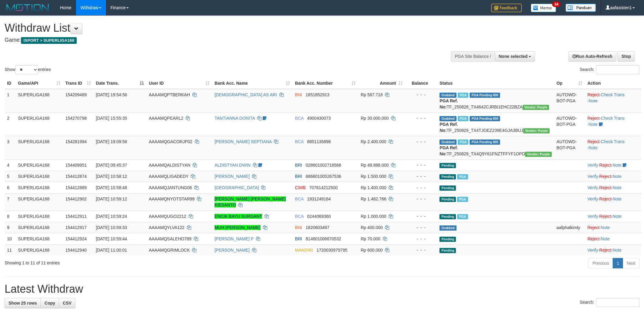  Describe the element at coordinates (581, 8) in the screenshot. I see `img: panduan.png` at that location.